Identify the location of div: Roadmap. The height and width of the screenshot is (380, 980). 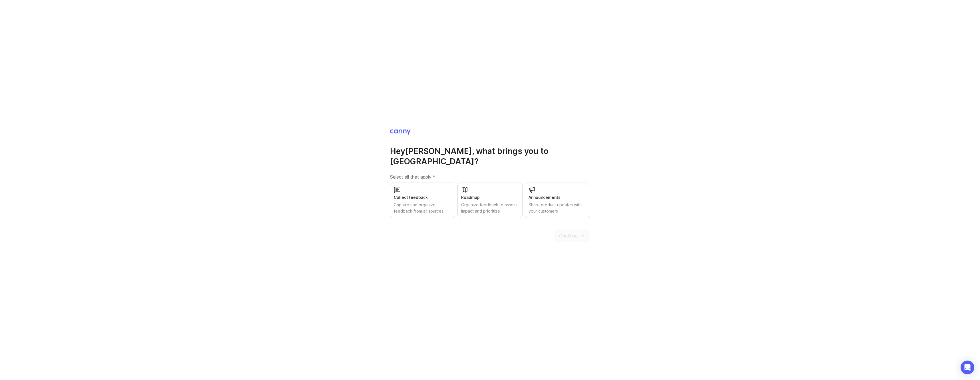
(490, 198).